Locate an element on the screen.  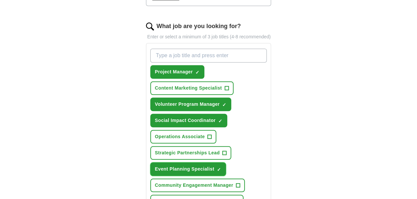
button: Strategic Partnerships Lead is located at coordinates (191, 153).